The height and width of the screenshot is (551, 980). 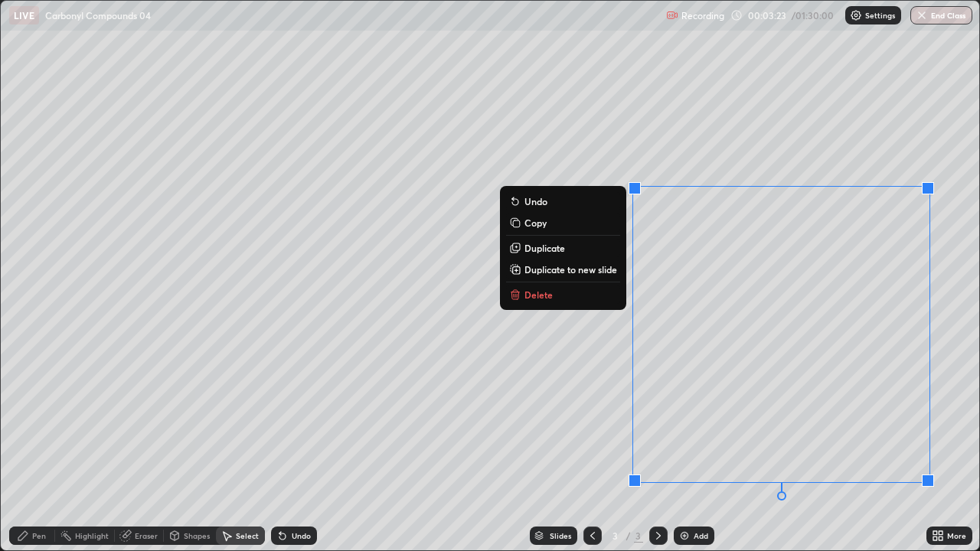 What do you see at coordinates (922, 15) in the screenshot?
I see `img: end-class-cross` at bounding box center [922, 15].